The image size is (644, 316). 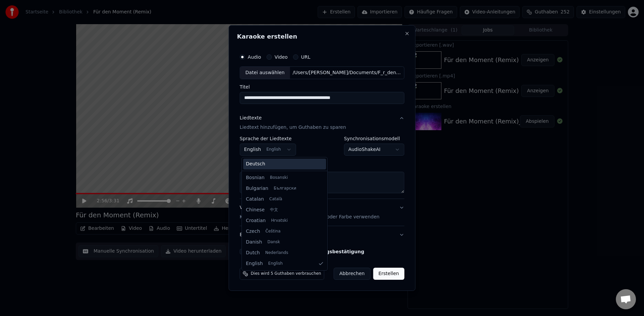 What do you see at coordinates (255, 178) in the screenshot?
I see `span: Bosnian` at bounding box center [255, 178].